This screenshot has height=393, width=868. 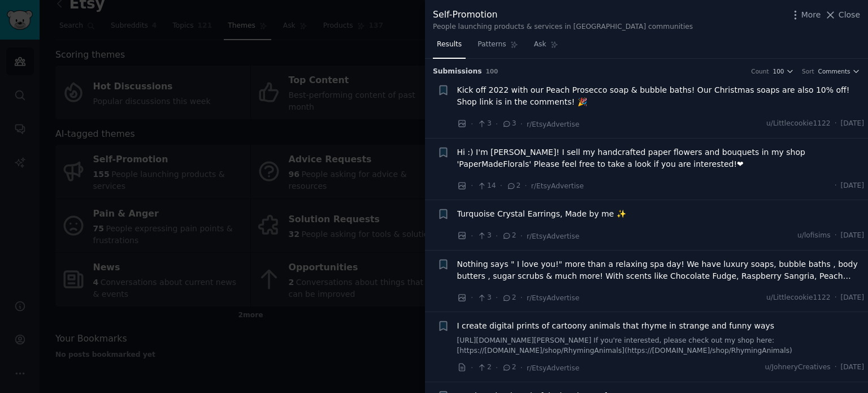 What do you see at coordinates (805, 15) in the screenshot?
I see `button: More` at bounding box center [805, 15].